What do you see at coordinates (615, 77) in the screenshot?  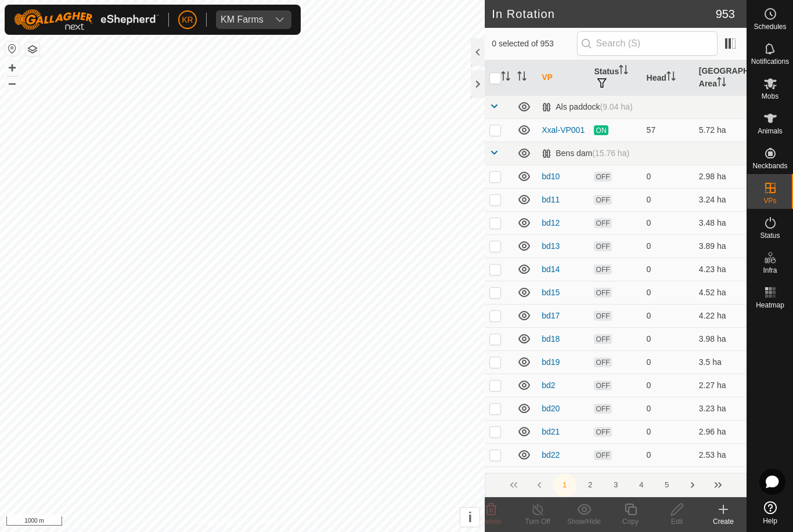 I see `th: Status` at bounding box center [615, 77].